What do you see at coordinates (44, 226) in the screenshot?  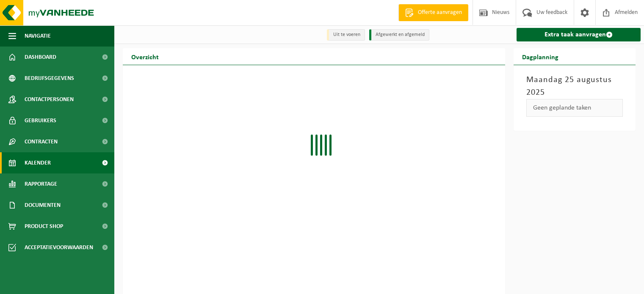 I see `span: Product Shop` at bounding box center [44, 226].